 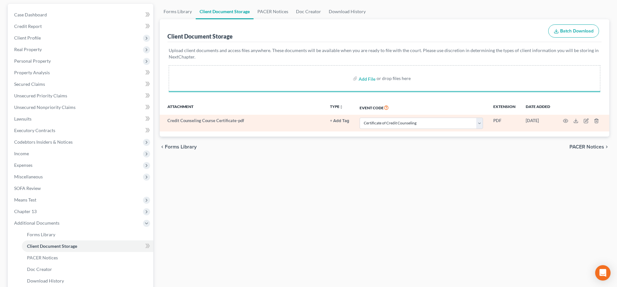 What do you see at coordinates (504, 123) in the screenshot?
I see `td: PDF` at bounding box center [504, 123].